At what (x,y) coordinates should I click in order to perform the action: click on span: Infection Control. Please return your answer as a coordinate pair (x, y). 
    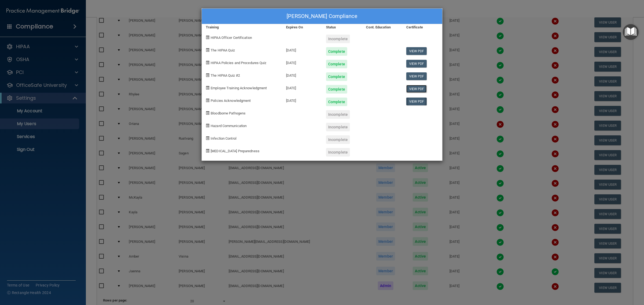
    Looking at the image, I should click on (223, 138).